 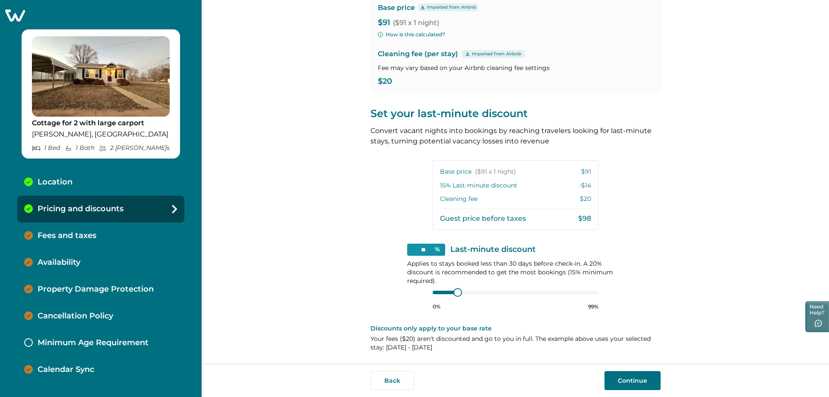 I want to click on button: How is this calculated?, so click(x=412, y=35).